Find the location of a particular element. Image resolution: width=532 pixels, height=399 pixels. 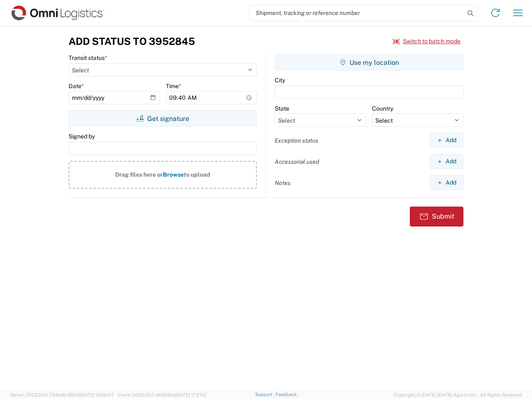

label: Date is located at coordinates (76, 86).